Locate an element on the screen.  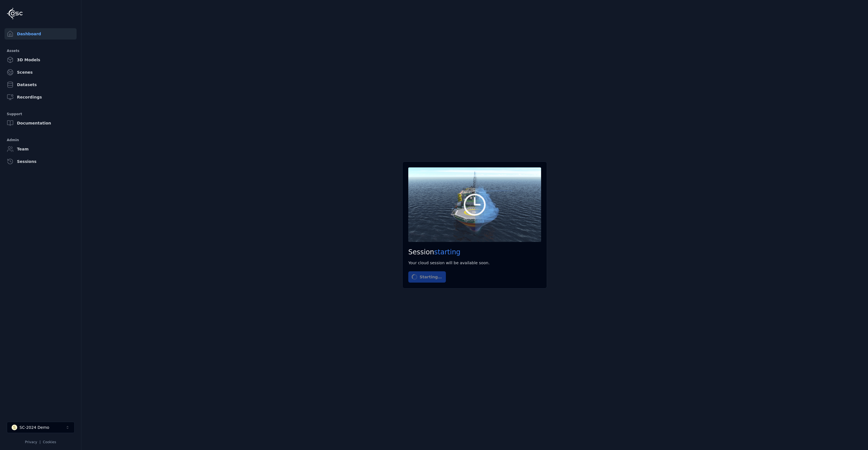
a: Dashboard is located at coordinates (40, 34).